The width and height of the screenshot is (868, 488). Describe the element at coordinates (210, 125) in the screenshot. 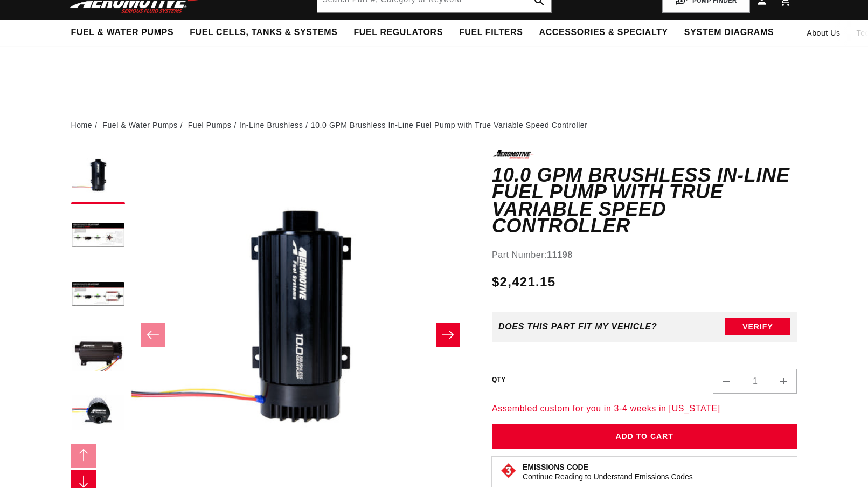

I see `a: Fuel Pumps` at that location.